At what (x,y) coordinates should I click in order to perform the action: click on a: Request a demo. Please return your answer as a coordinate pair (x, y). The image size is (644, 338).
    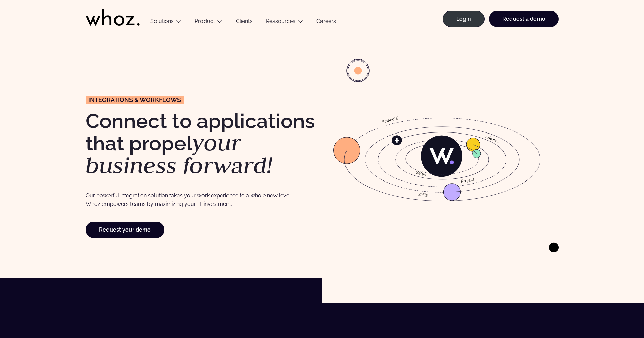
    Looking at the image, I should click on (523, 19).